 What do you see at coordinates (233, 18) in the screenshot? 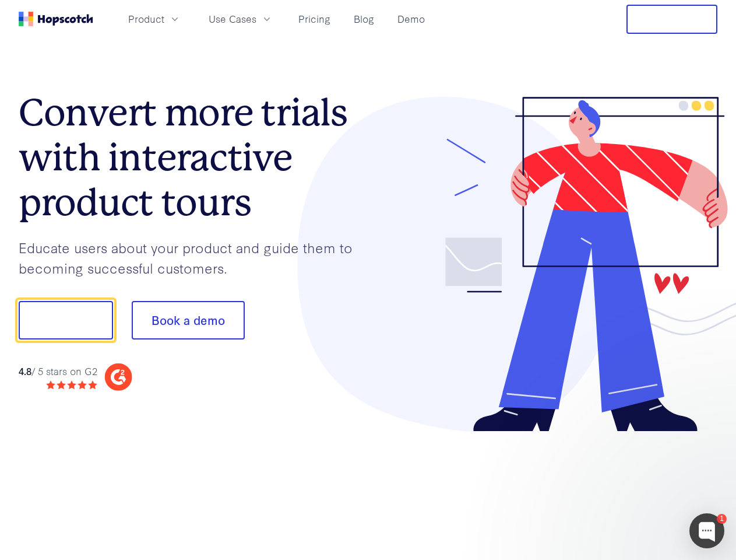
I see `span: Use Cases` at bounding box center [233, 18].